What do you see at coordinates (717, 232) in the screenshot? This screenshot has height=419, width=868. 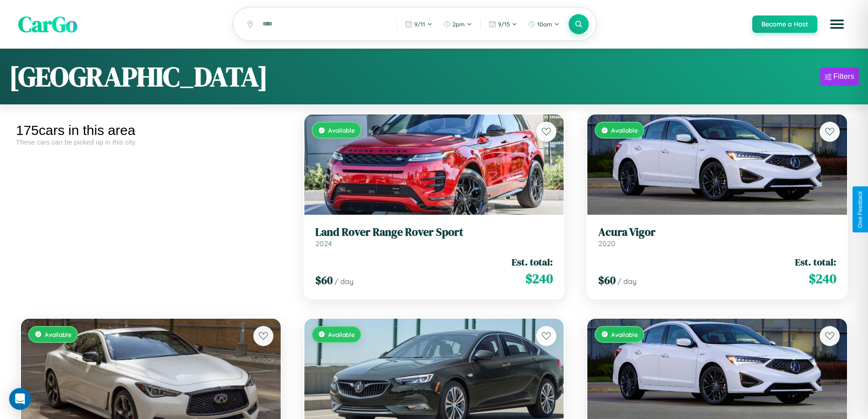 I see `h3: Acura Vigor` at bounding box center [717, 232].